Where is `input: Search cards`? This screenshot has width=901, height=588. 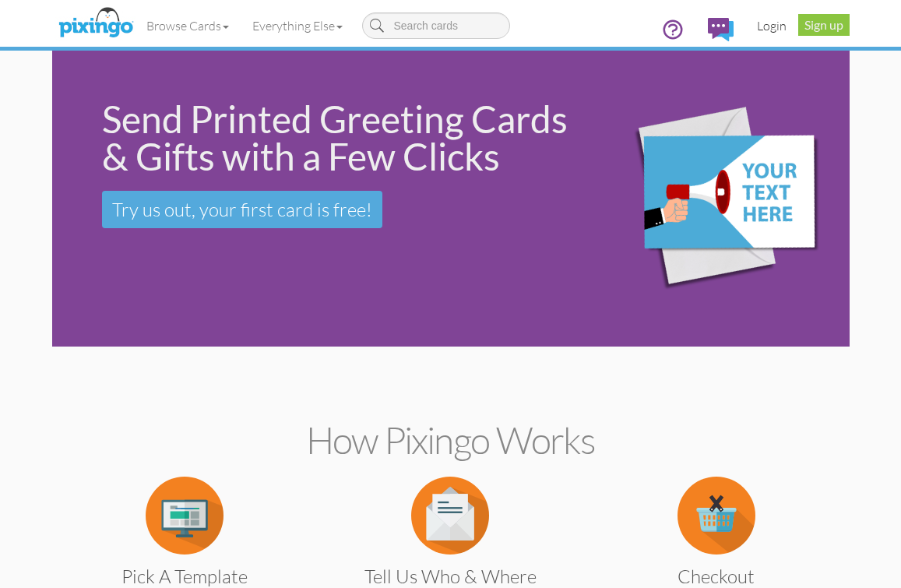 input: Search cards is located at coordinates (436, 26).